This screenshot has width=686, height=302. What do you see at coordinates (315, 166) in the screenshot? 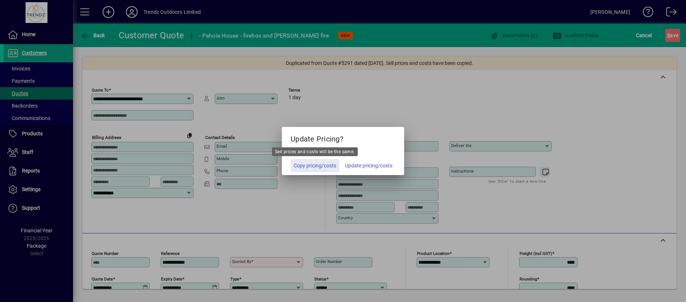
I see `span: Copy pricing/costs` at bounding box center [315, 166].